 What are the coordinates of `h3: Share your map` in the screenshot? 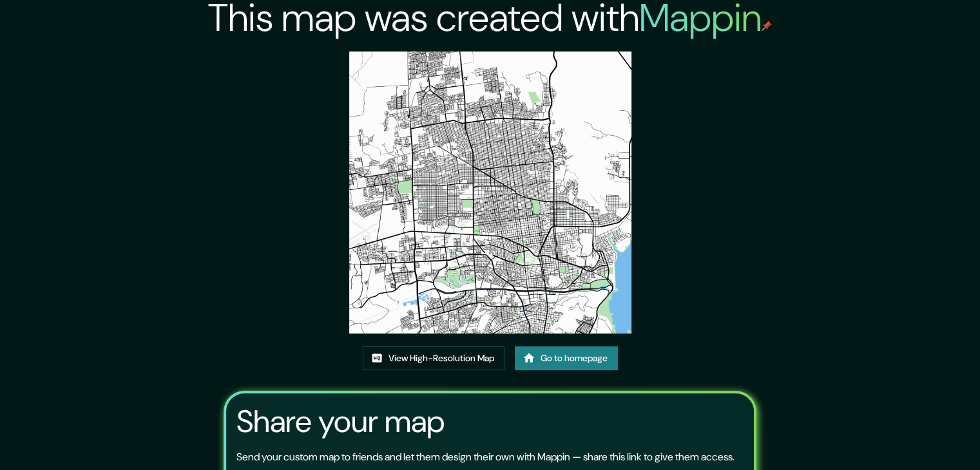 It's located at (340, 422).